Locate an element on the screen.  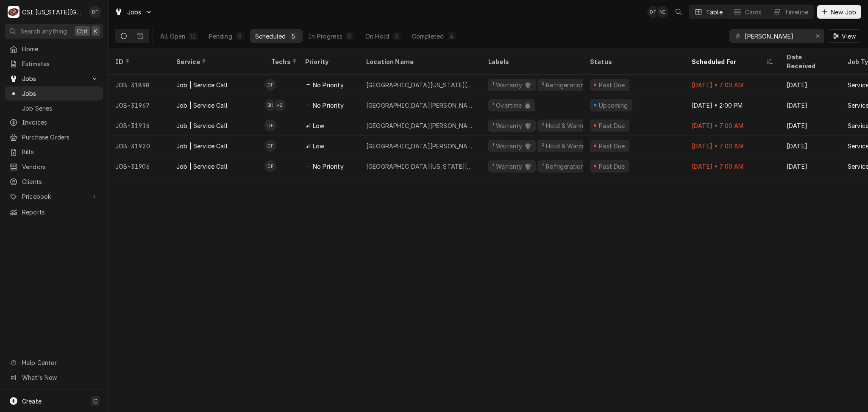
span: New Job is located at coordinates (844, 12).